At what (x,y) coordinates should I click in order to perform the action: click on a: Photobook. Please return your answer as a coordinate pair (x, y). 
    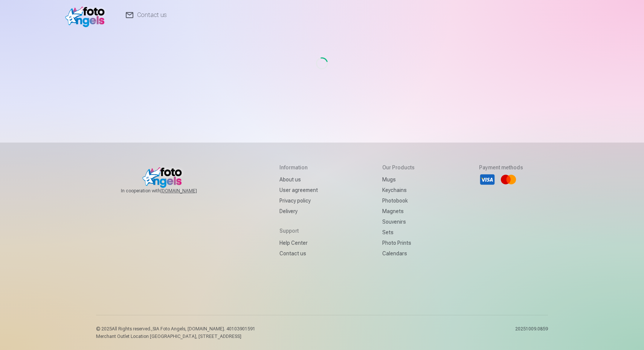
    Looking at the image, I should click on (399, 201).